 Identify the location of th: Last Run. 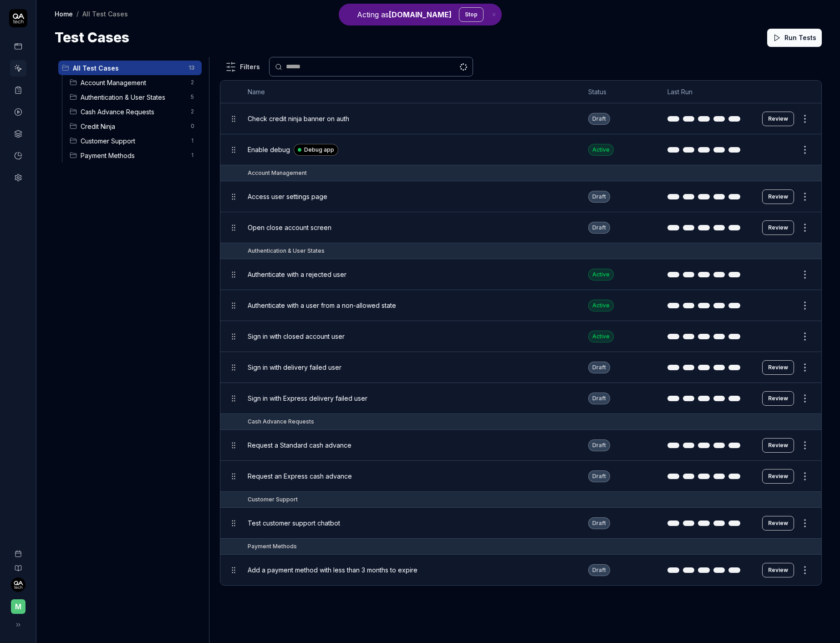
(706, 92).